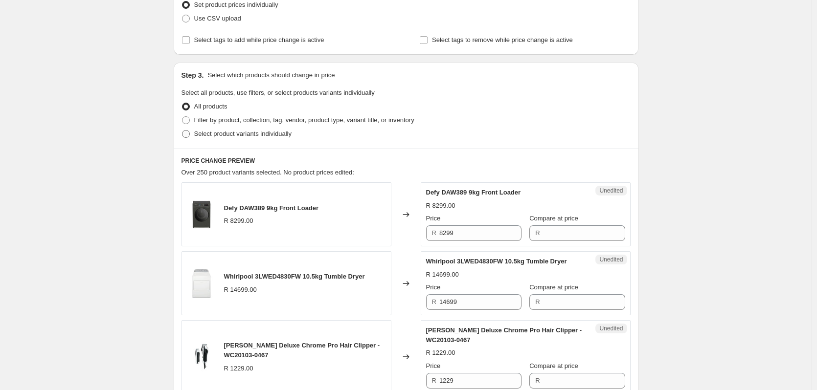  What do you see at coordinates (211, 106) in the screenshot?
I see `span: All products` at bounding box center [211, 106].